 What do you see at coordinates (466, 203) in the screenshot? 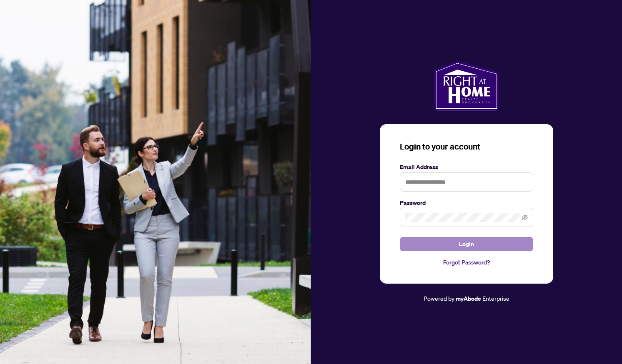
I see `label: Password` at bounding box center [466, 203].